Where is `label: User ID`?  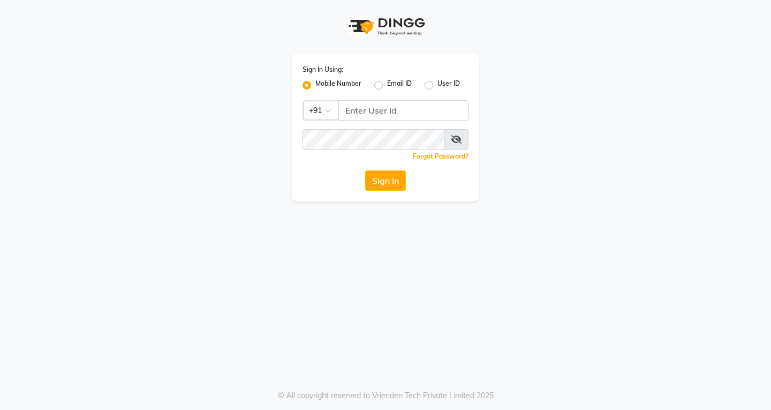 label: User ID is located at coordinates (449, 85).